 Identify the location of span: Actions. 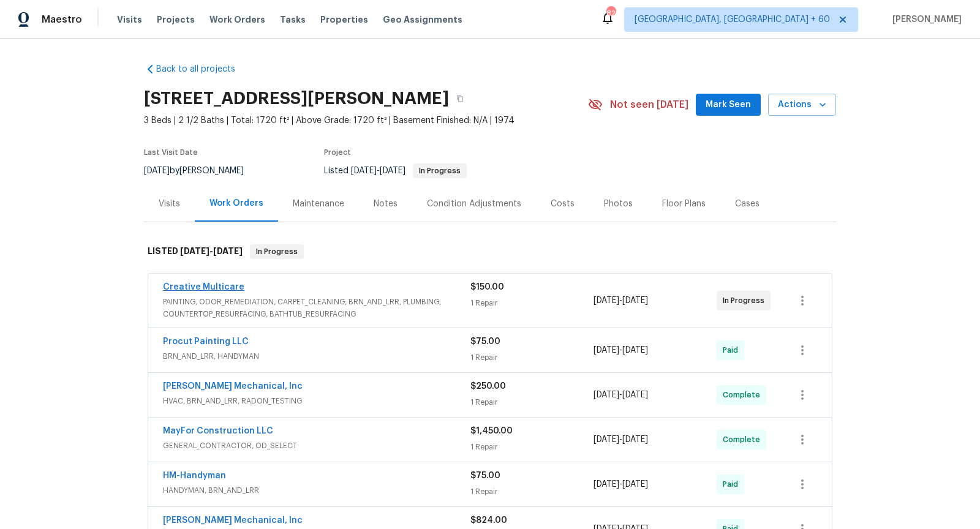
(802, 104).